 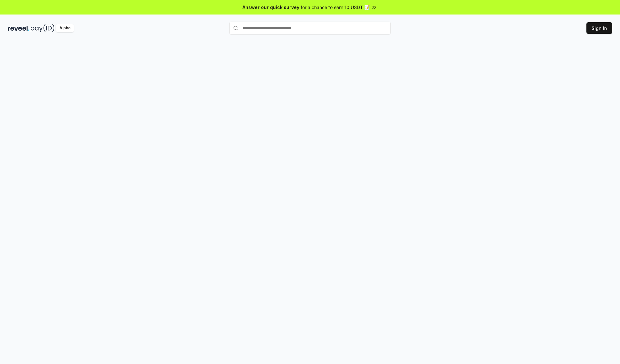 What do you see at coordinates (271, 7) in the screenshot?
I see `span: Answer our quick survey` at bounding box center [271, 7].